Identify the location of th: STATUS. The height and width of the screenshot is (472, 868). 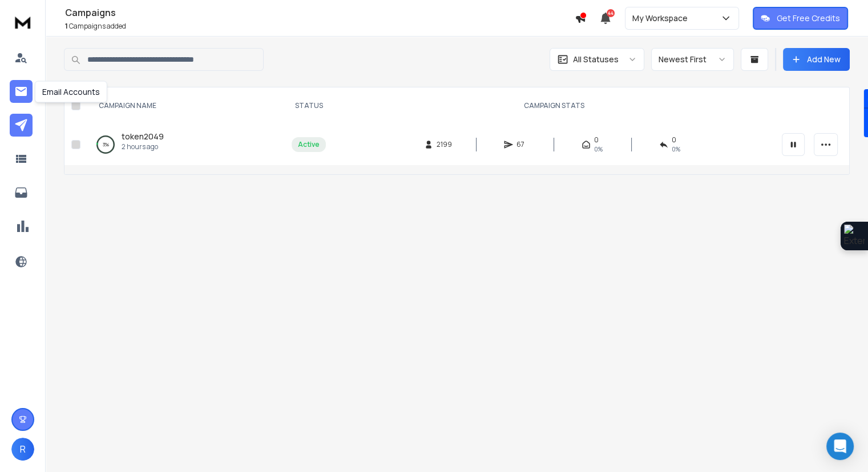
(309, 106).